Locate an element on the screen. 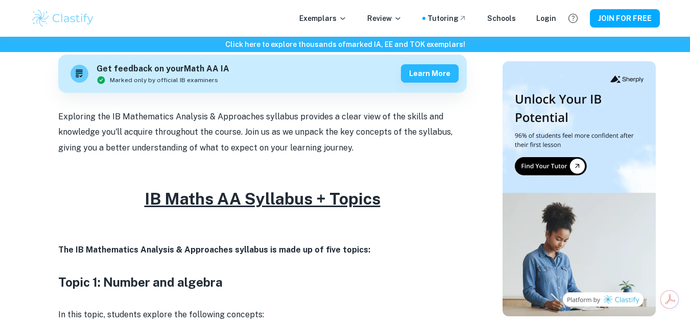 Image resolution: width=690 pixels, height=327 pixels. a: JOIN FOR FREE is located at coordinates (624, 18).